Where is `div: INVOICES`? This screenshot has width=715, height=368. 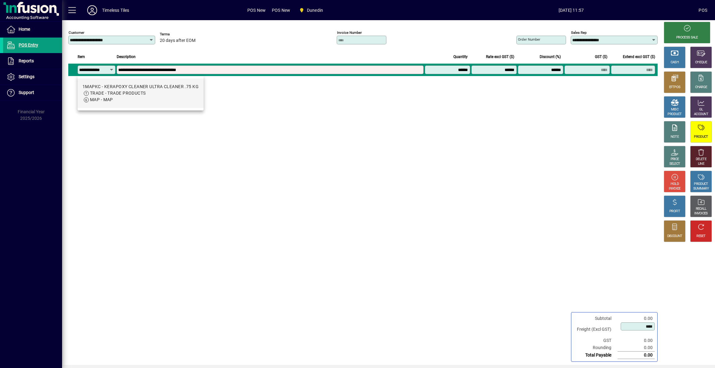
div: INVOICES is located at coordinates (701, 214).